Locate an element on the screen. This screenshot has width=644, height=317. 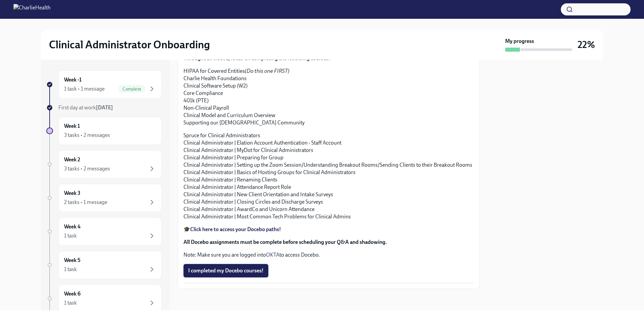
h6: Week 1 is located at coordinates (71, 126).